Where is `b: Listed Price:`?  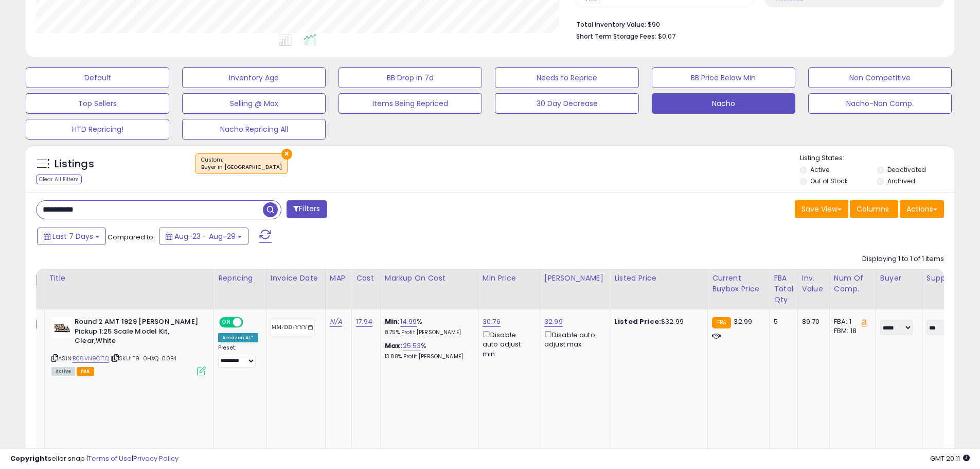
b: Listed Price: is located at coordinates (638, 321).